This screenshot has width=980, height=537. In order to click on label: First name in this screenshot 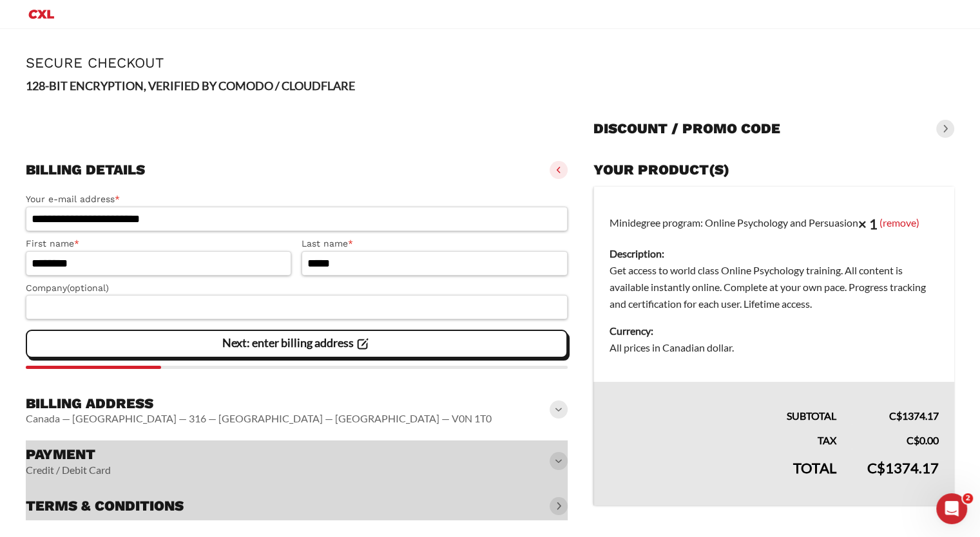, I will do `click(158, 243)`.